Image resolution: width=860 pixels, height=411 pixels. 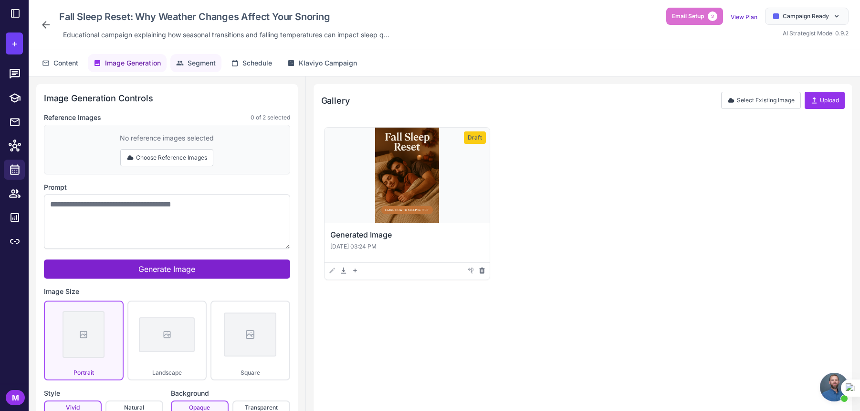 What do you see at coordinates (816, 33) in the screenshot?
I see `span: AI Strategist Model 0.9.2` at bounding box center [816, 33].